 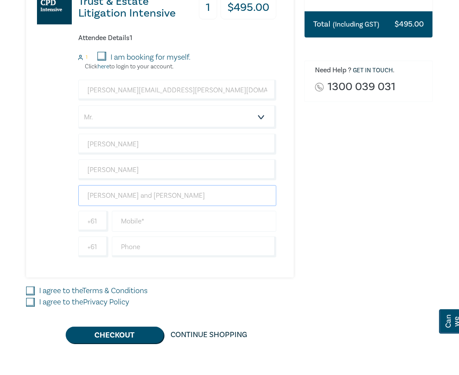 What do you see at coordinates (356, 24) in the screenshot?
I see `small: (Including GST)` at bounding box center [356, 24].